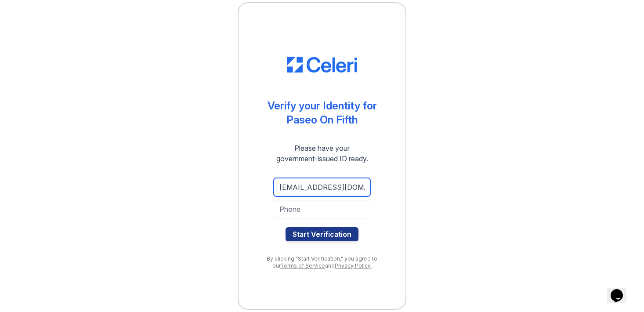 The image size is (644, 312). What do you see at coordinates (322, 262) in the screenshot?
I see `div: By clicking "Start Verification," you agree to our and` at bounding box center [322, 262].